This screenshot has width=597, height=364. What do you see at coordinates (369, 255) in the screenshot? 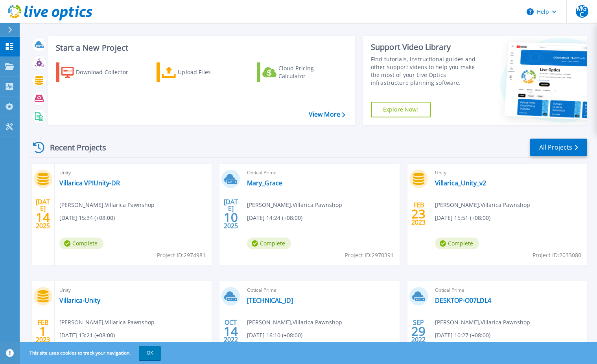
I see `span: Project ID: 2970391` at bounding box center [369, 255].